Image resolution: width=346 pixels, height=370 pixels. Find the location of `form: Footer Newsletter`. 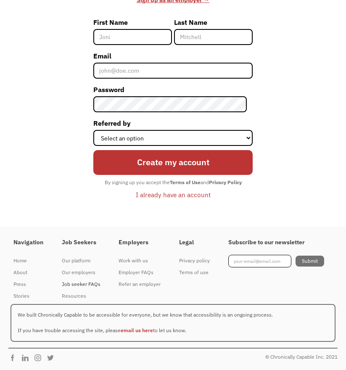

form: Footer Newsletter is located at coordinates (276, 261).